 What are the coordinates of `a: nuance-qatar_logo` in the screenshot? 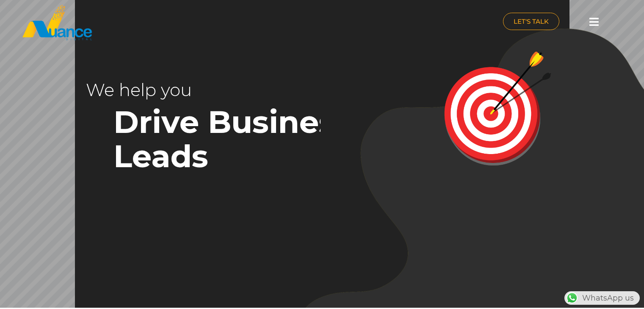 It's located at (170, 23).